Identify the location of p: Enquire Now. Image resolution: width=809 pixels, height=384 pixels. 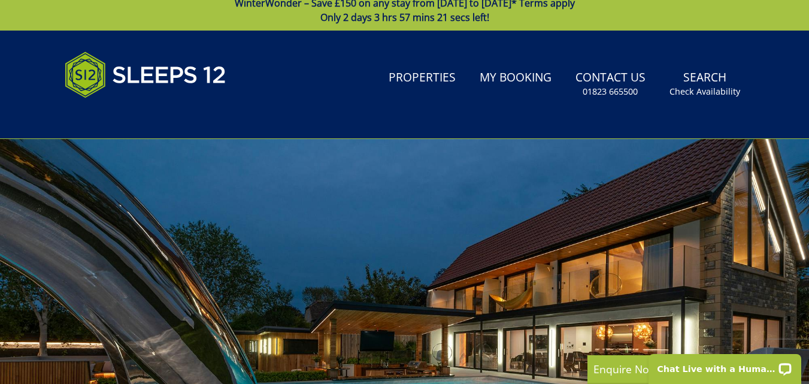
(683, 369).